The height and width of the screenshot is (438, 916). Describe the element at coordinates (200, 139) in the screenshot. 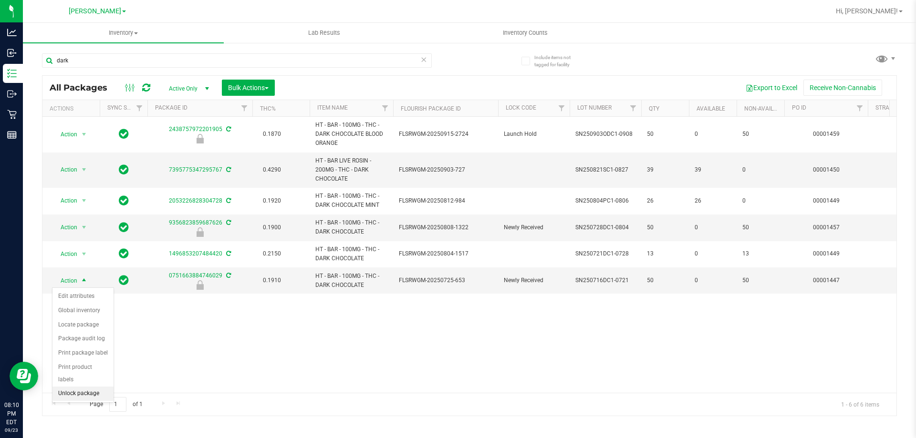

I see `div: Launch Hold` at that location.